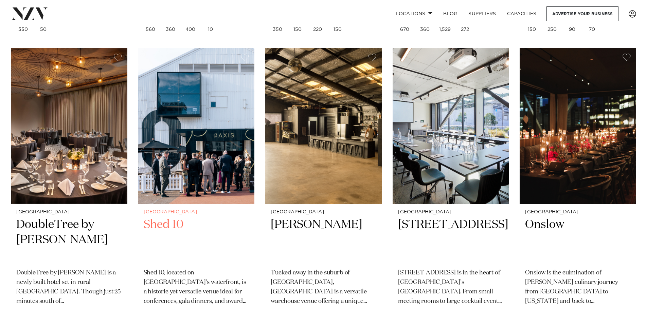 This screenshot has height=309, width=647. What do you see at coordinates (196, 240) in the screenshot?
I see `h2: Shed 10` at bounding box center [196, 240].